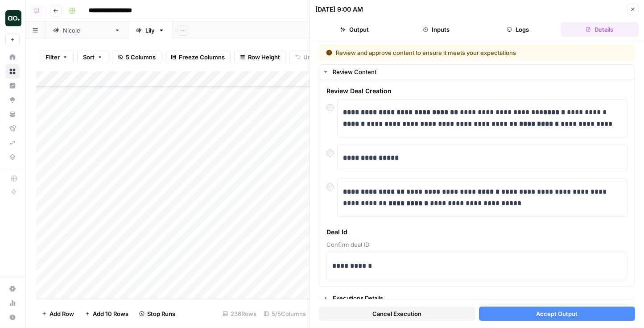 The height and width of the screenshot is (328, 644). Describe the element at coordinates (518, 29) in the screenshot. I see `button: Logs` at that location.